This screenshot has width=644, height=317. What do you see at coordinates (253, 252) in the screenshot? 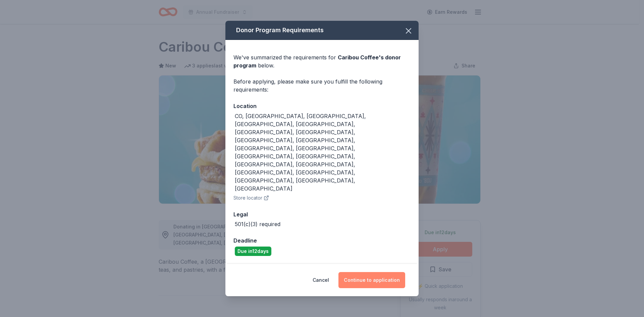
I see `div: Due in 12 days` at bounding box center [253, 252].